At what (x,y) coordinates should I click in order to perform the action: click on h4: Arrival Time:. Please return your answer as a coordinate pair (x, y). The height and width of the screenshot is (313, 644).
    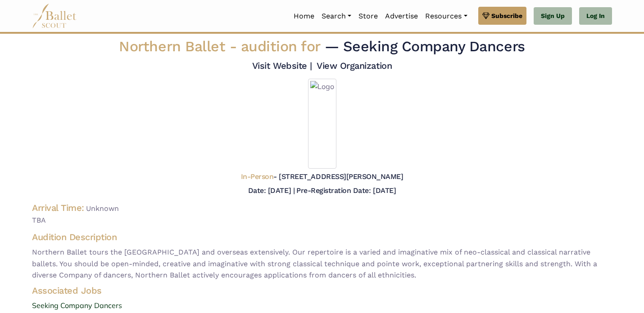
    Looking at the image, I should click on (58, 208).